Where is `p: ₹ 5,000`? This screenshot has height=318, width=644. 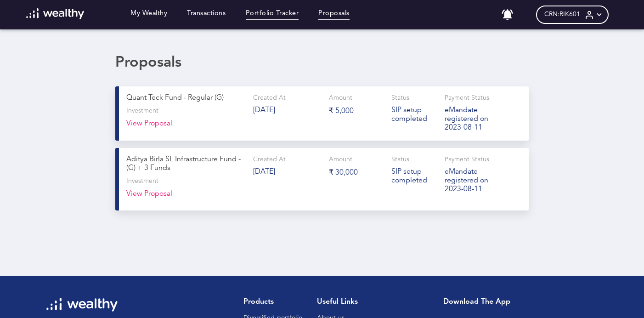
p: ₹ 5,000 is located at coordinates (356, 111).